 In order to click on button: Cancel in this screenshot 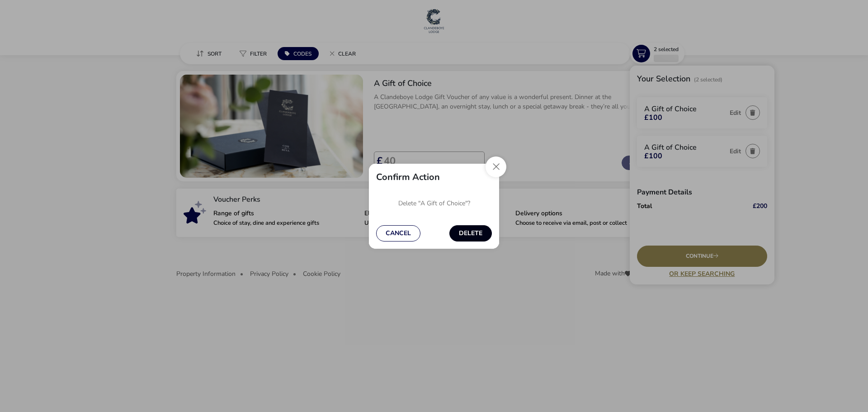, I will do `click(398, 233)`.